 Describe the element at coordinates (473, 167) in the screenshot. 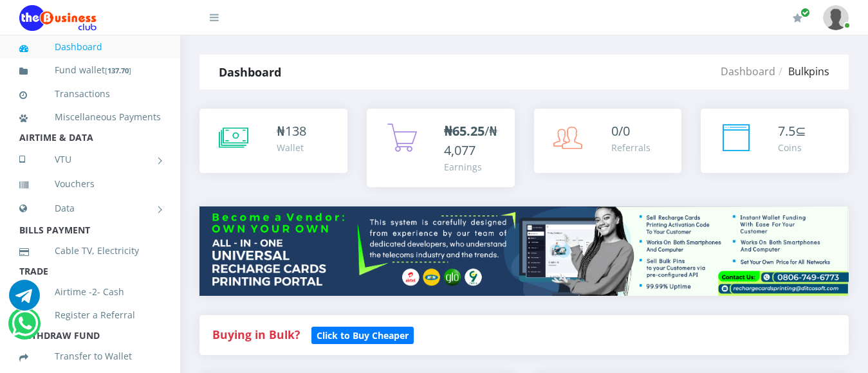

I see `div: Earnings` at that location.